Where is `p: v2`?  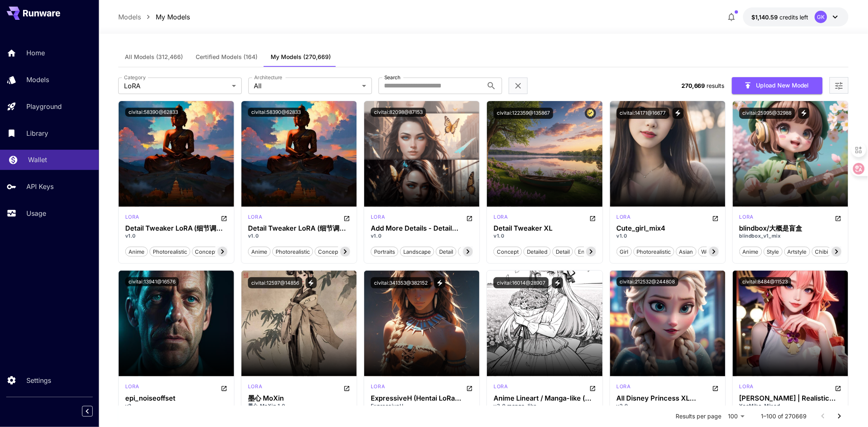 p: v2 is located at coordinates (177, 406).